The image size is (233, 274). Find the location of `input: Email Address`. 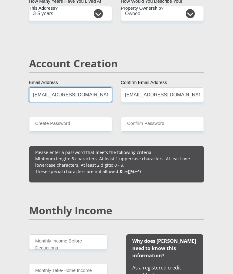

input: Email Address is located at coordinates (70, 95).